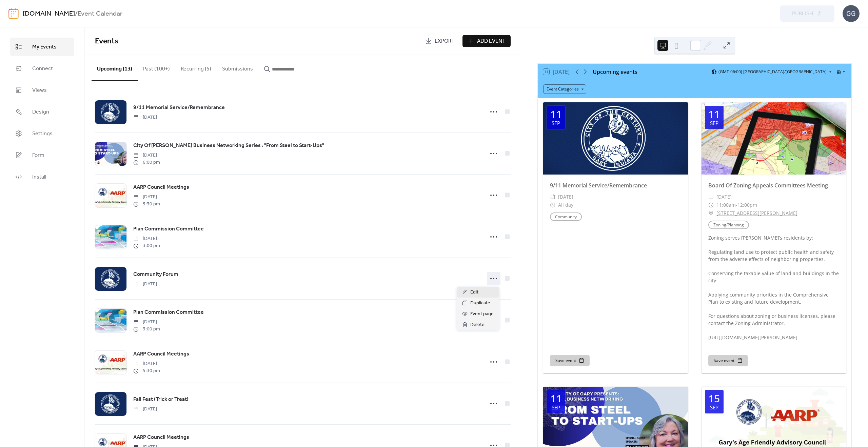 The height and width of the screenshot is (447, 868). I want to click on span: Duplicate, so click(480, 303).